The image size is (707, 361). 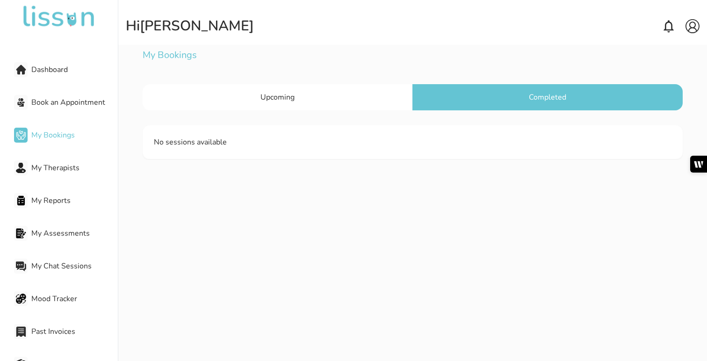 I want to click on img: My Therapists, so click(x=21, y=168).